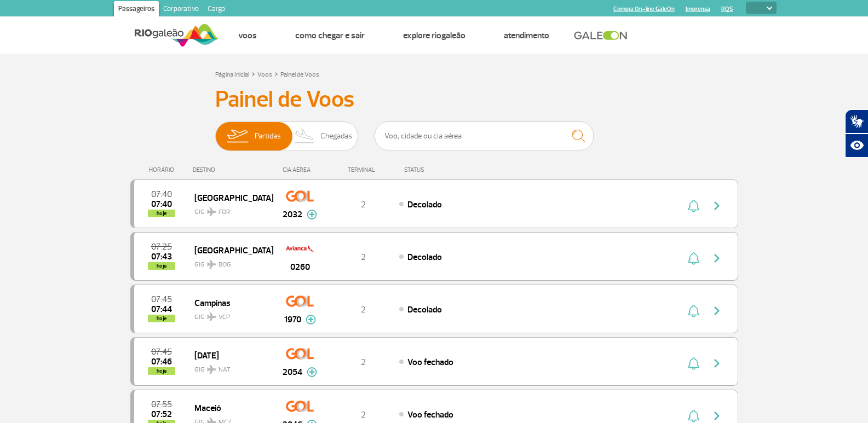 The height and width of the screenshot is (423, 868). Describe the element at coordinates (644, 9) in the screenshot. I see `a: Compra On-line GaleOn` at that location.